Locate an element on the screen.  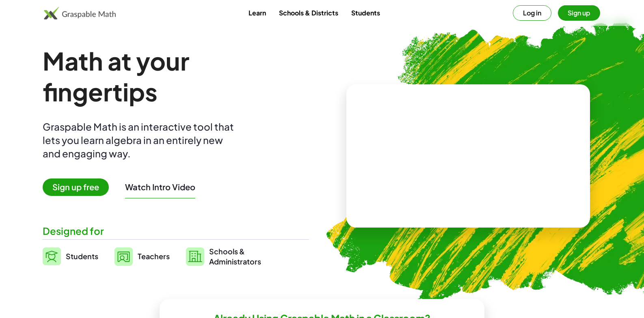
a: Teachers is located at coordinates (142, 256).